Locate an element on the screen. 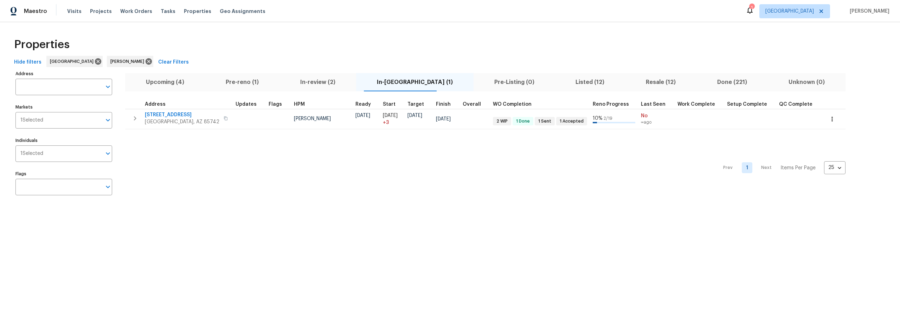 Image resolution: width=900 pixels, height=327 pixels. span: HPM is located at coordinates (299, 104).